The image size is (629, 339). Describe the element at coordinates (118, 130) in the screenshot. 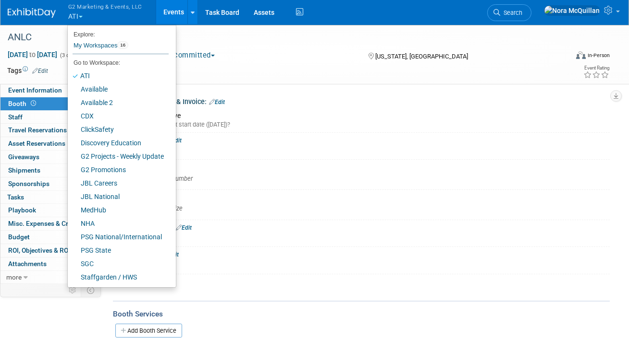

I see `a: ClickSafety` at that location.